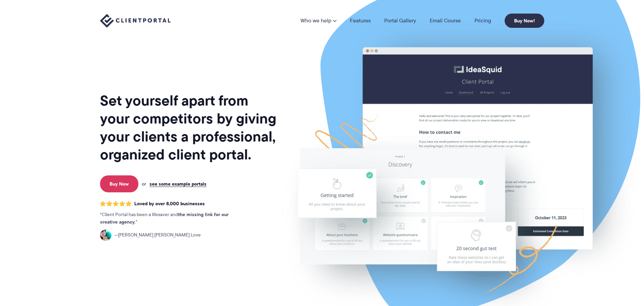 This screenshot has width=644, height=306. Describe the element at coordinates (524, 21) in the screenshot. I see `a: Buy Now!` at that location.